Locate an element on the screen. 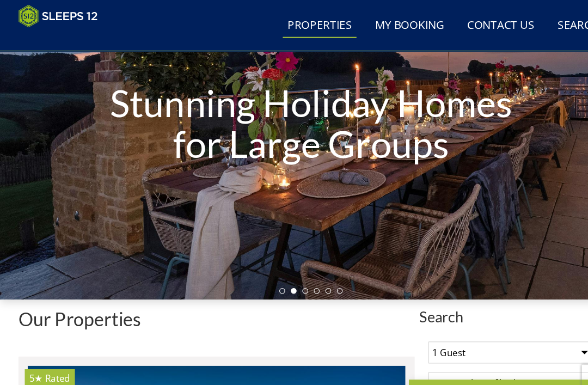 This screenshot has height=385, width=588. h1: Stunning Holiday Homes for Large Groups is located at coordinates (294, 116).